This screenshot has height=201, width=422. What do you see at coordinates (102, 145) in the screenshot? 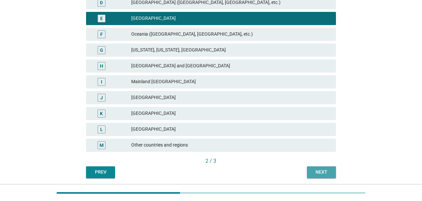
I see `div: M` at bounding box center [102, 145].